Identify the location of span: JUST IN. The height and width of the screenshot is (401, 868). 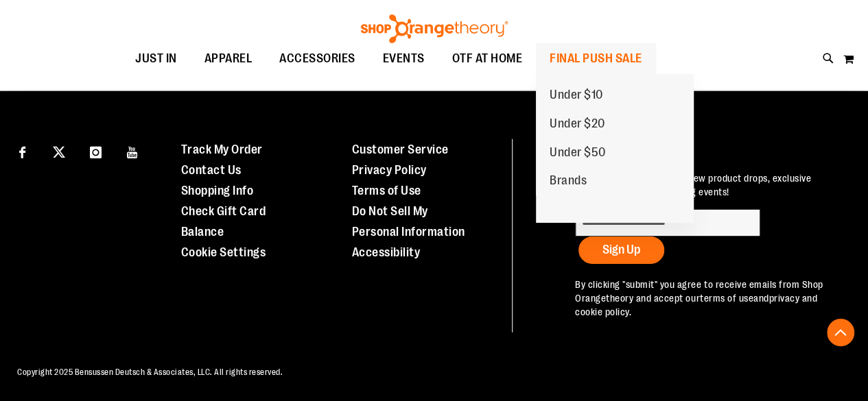
(155, 58).